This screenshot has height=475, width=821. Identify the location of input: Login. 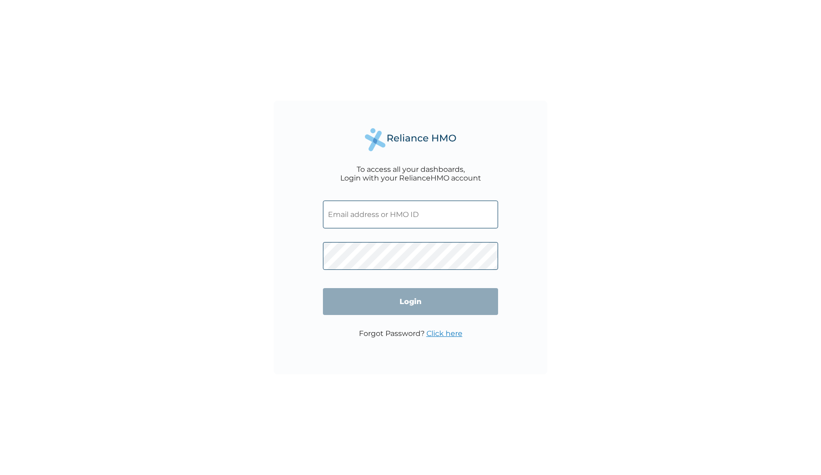
(410, 301).